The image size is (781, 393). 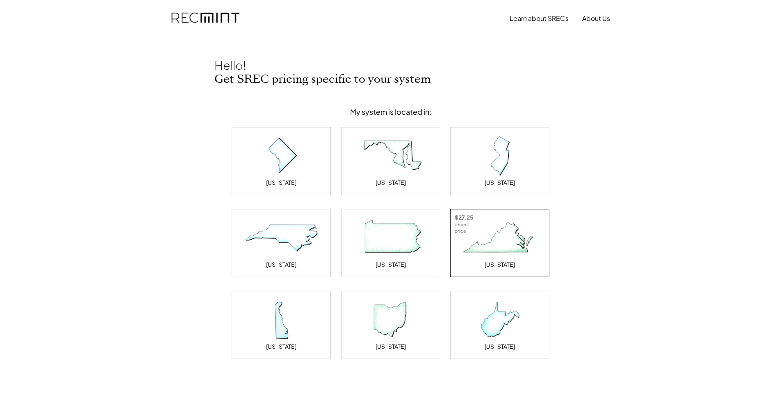 I want to click on div: Hello!, so click(x=255, y=65).